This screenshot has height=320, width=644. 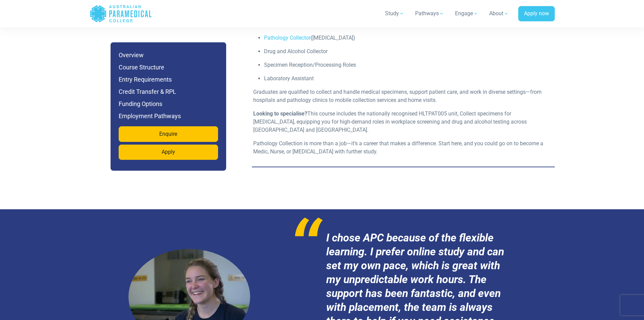 What do you see at coordinates (537, 14) in the screenshot?
I see `a: Apply now` at bounding box center [537, 14].